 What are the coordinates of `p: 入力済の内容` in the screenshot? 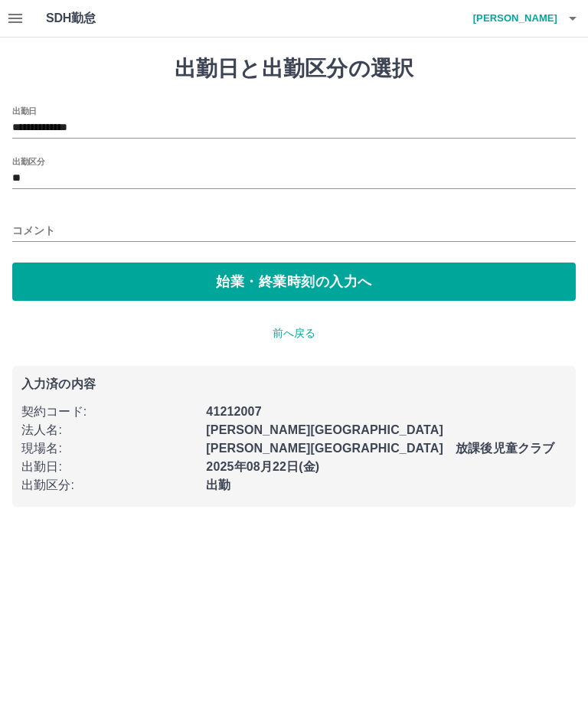 It's located at (294, 384).